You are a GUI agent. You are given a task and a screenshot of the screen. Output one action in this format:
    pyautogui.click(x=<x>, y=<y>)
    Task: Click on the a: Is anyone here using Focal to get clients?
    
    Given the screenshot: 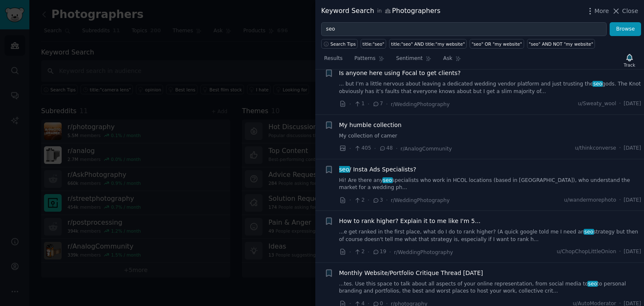 What is the action you would take?
    pyautogui.click(x=400, y=73)
    